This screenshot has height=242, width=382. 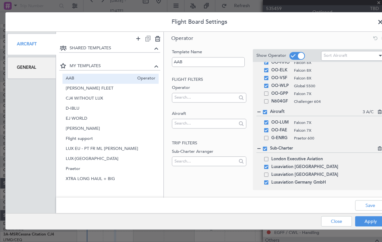 I want to click on label: Aircraft, so click(x=209, y=114).